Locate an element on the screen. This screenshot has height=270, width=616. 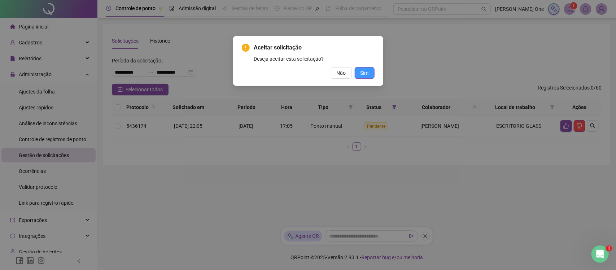
button: Não is located at coordinates (341, 73).